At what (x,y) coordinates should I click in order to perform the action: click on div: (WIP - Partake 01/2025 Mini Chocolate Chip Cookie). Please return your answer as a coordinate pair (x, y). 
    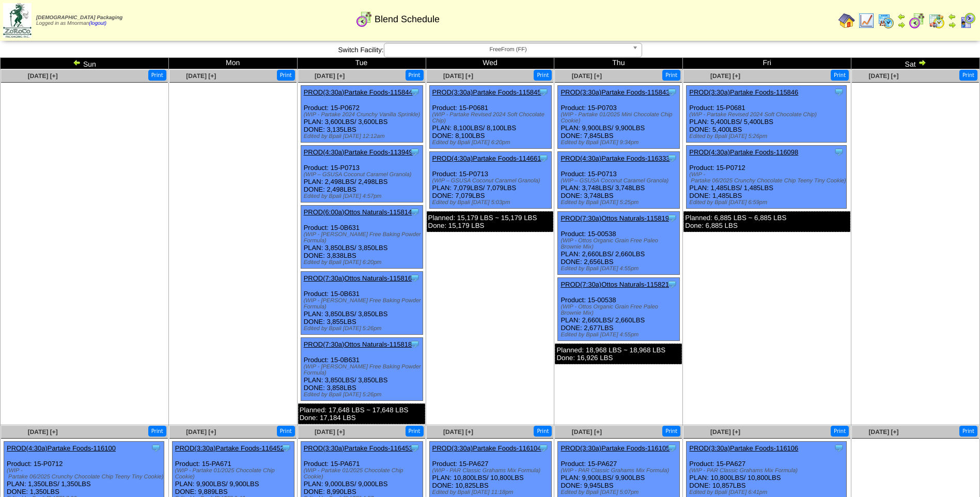
    Looking at the image, I should click on (620, 118).